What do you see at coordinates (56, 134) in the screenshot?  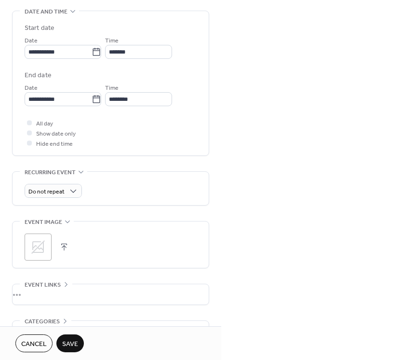 I see `span: Show date only` at bounding box center [56, 134].